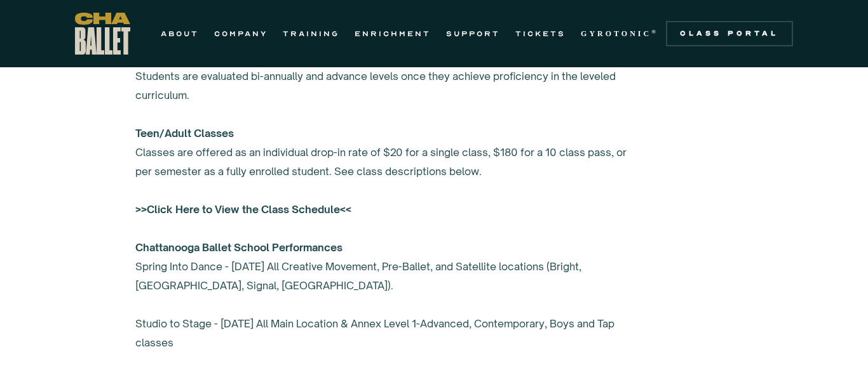 The image size is (868, 380). What do you see at coordinates (243, 209) in the screenshot?
I see `strong: >>Click Here to View the Class Schedule<<` at bounding box center [243, 209].